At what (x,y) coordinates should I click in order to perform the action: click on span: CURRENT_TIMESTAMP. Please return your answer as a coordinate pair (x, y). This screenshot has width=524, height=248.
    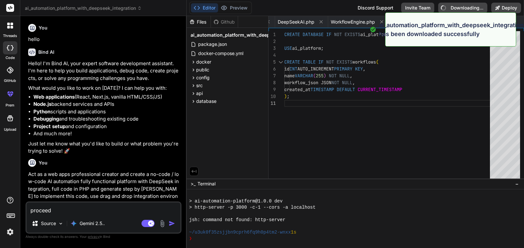
    Looking at the image, I should click on (380, 89).